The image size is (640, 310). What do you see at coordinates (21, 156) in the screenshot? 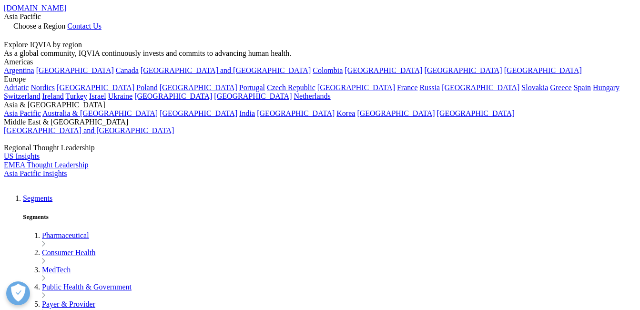
I see `span: US Insights` at bounding box center [21, 156].